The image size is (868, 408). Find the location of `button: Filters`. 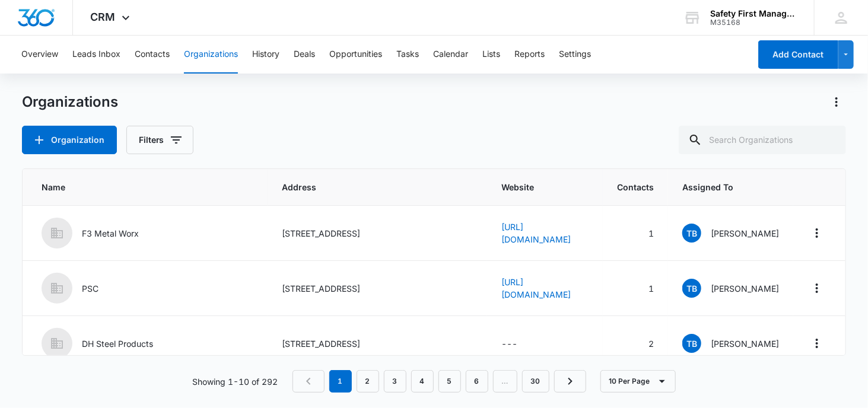

button: Filters is located at coordinates (160, 140).